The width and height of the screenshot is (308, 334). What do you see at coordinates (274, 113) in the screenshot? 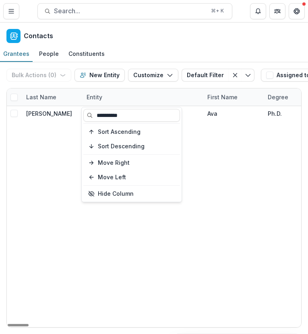
I see `div: Ph.D.` at bounding box center [274, 113].